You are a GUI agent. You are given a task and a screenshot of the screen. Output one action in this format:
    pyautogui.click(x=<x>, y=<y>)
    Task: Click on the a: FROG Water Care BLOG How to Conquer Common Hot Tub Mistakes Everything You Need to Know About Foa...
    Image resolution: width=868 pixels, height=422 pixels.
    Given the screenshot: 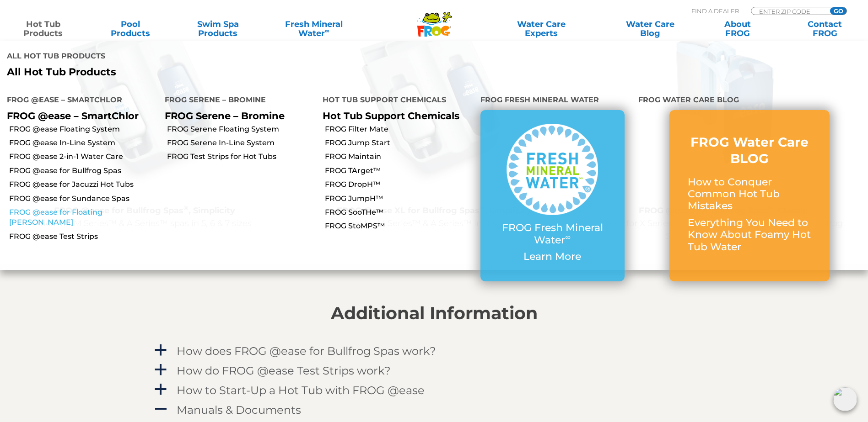 What is the action you would take?
    pyautogui.click(x=749, y=196)
    